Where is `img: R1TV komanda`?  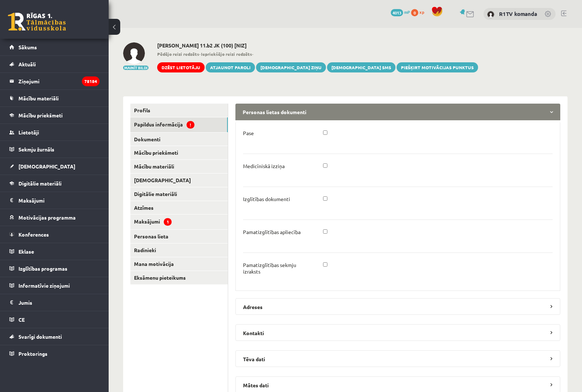
img: R1TV komanda is located at coordinates (491, 15).